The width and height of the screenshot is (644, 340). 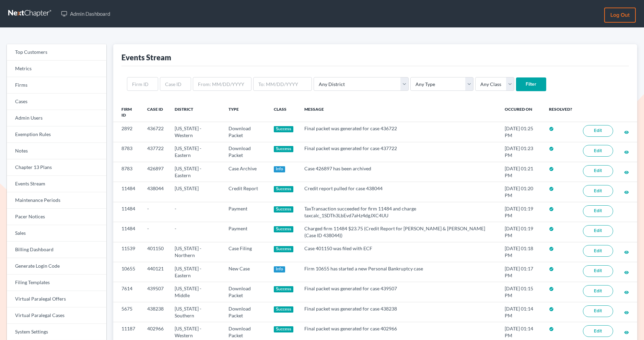 I want to click on a: Pacer Notices, so click(x=56, y=217).